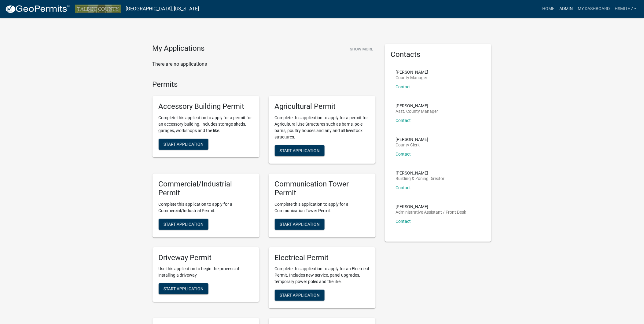  Describe the element at coordinates (322, 275) in the screenshot. I see `p: Complete this application to apply for an Electrical Permit. Includes new service, panel upgrades...` at that location.